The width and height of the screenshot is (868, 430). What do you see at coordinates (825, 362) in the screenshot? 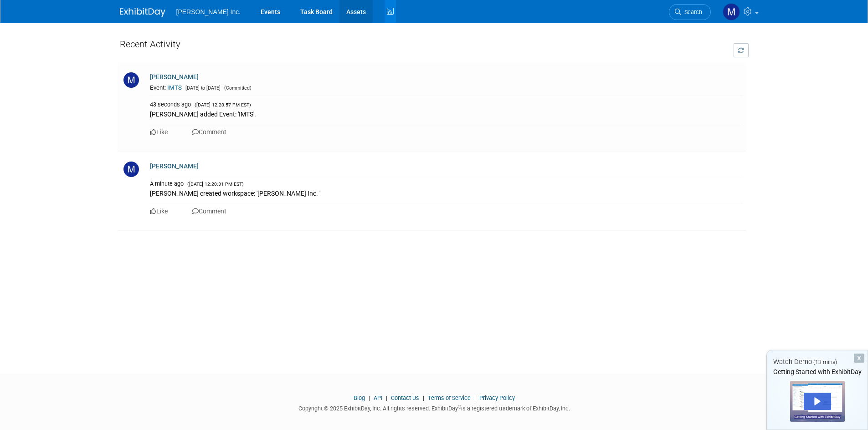
I see `span: (13 mins)` at bounding box center [825, 362].